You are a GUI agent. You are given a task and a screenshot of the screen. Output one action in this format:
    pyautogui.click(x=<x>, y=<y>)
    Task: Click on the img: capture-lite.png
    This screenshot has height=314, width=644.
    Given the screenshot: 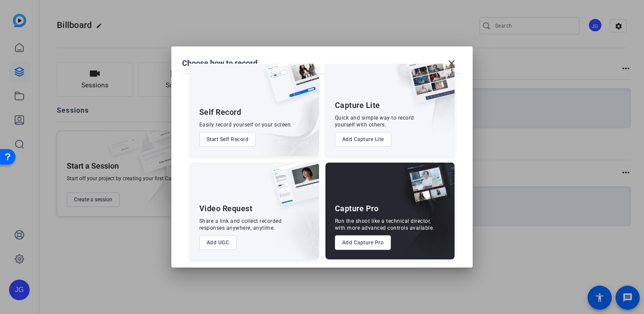 What is the action you would take?
    pyautogui.click(x=428, y=86)
    